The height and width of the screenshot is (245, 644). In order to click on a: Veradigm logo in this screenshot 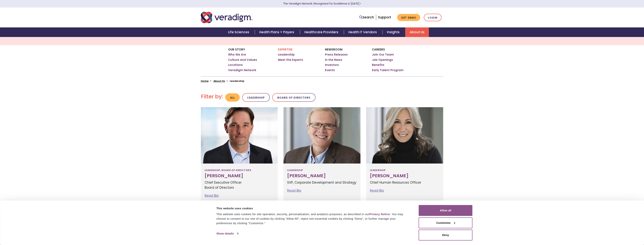, I will do `click(227, 18)`.